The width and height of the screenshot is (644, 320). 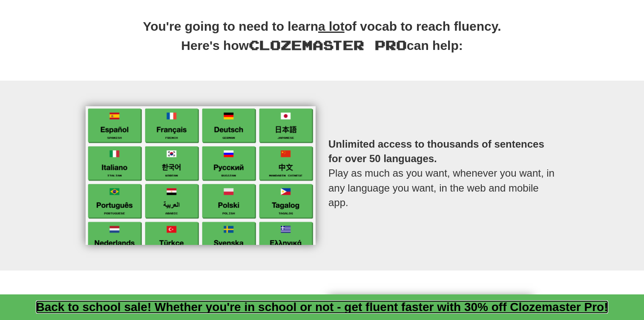 I want to click on p: Play as much as you want, whenever you want, in any language you want, in the web and mobile app., so click(x=443, y=173).